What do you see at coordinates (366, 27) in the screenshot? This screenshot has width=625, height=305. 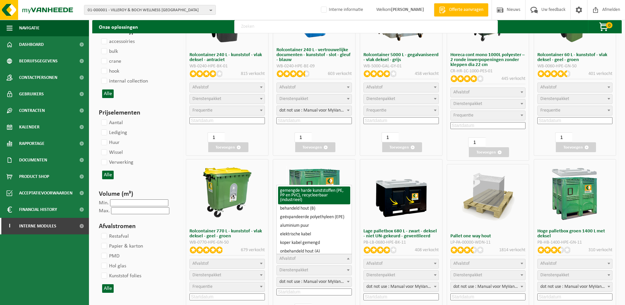 I see `input: Zoeken` at bounding box center [366, 27].